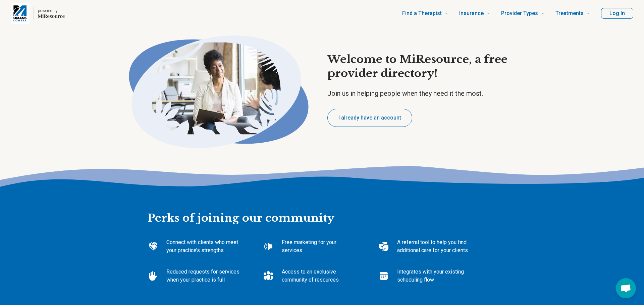 This screenshot has height=305, width=644. What do you see at coordinates (370, 118) in the screenshot?
I see `button: I already have an account` at bounding box center [370, 118].